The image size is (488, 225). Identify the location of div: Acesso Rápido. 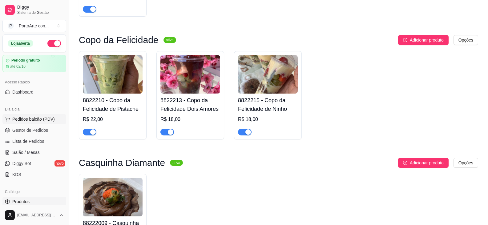
(34, 82).